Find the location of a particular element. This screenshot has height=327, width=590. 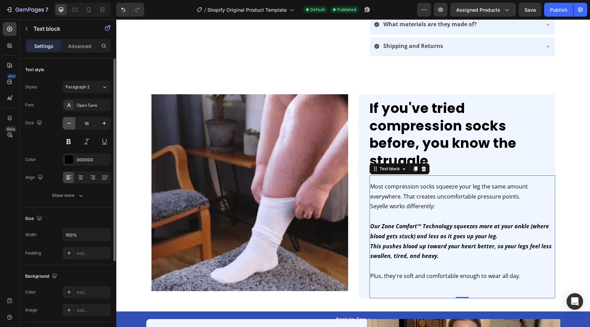

img: gempages_585987850235806403-5976917f-3ad5-49a7-9fa1-c126866686c8.webp is located at coordinates (134, 173).